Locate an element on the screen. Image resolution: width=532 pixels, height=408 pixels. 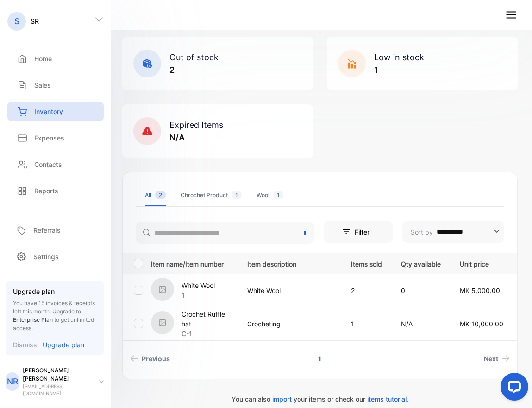
p: NR is located at coordinates (13, 381).